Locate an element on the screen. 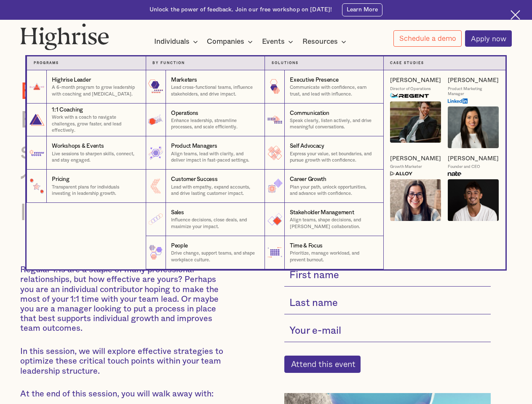 The image size is (532, 404). a: 1:1 CoachingWork with a coach to navigate challenges, grow faster, and lead effectively. is located at coordinates (86, 120).